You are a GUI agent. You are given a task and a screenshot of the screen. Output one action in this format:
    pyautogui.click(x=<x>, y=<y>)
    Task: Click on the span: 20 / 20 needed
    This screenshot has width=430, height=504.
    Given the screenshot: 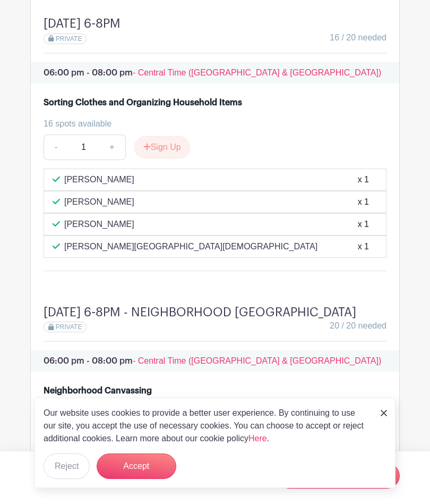 What is the action you would take?
    pyautogui.click(x=358, y=326)
    